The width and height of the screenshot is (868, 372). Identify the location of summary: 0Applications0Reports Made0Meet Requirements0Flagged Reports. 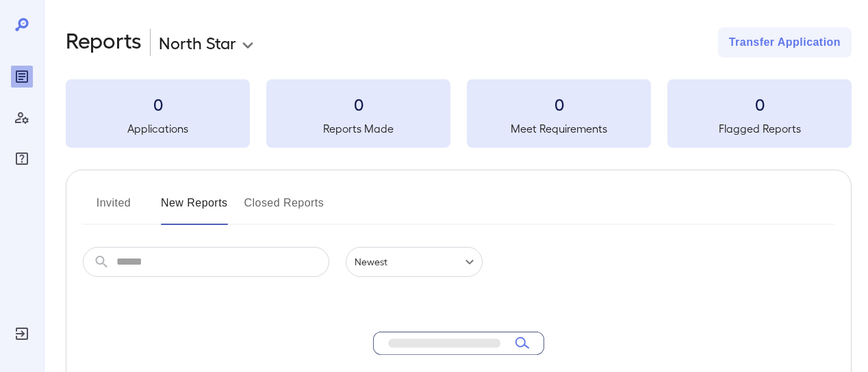
(459, 114).